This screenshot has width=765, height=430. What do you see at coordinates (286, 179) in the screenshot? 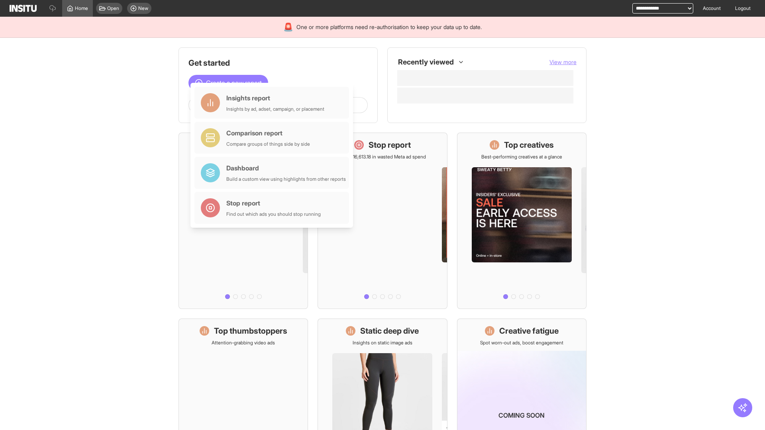
I see `div: Build a custom view using highlights from other reports` at bounding box center [286, 179].